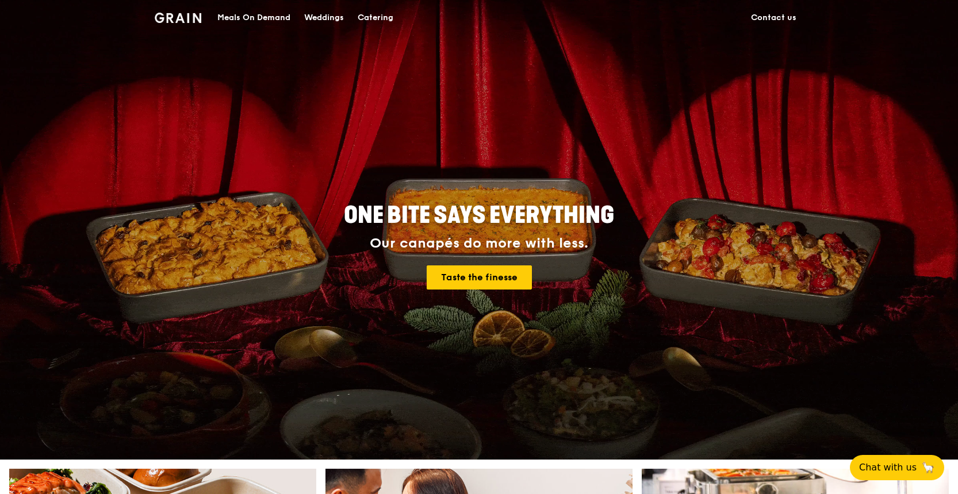 Image resolution: width=958 pixels, height=494 pixels. I want to click on div: Weddings, so click(324, 18).